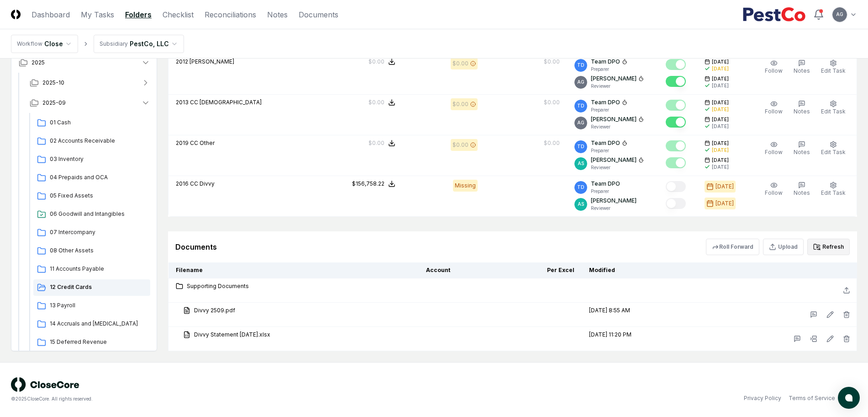  What do you see at coordinates (97, 44) in the screenshot?
I see `nav: breadcrumb` at bounding box center [97, 44].